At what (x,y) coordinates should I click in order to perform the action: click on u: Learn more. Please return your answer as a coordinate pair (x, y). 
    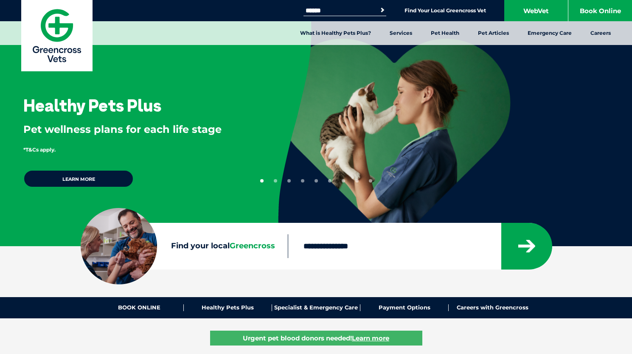
    Looking at the image, I should click on (371, 338).